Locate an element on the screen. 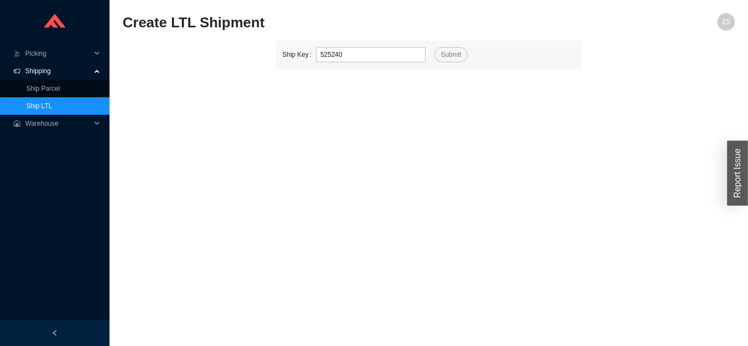 Image resolution: width=748 pixels, height=346 pixels. span: Warehouse is located at coordinates (58, 124).